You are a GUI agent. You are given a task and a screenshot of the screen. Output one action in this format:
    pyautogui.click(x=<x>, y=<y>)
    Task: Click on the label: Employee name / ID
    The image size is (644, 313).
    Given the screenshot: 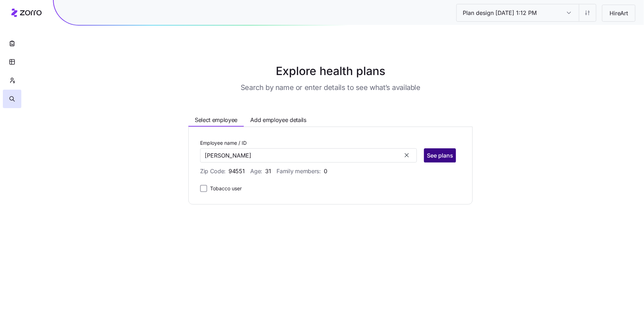 What is the action you would take?
    pyautogui.click(x=223, y=143)
    